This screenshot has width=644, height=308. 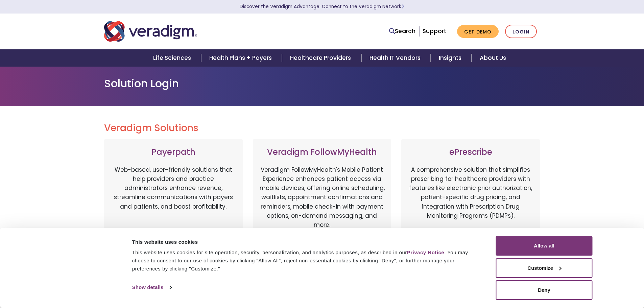 What do you see at coordinates (173, 201) in the screenshot?
I see `p: Web-based, user-friendly solutions that help providers and practice administrators enhance revenu...` at bounding box center [173, 201].